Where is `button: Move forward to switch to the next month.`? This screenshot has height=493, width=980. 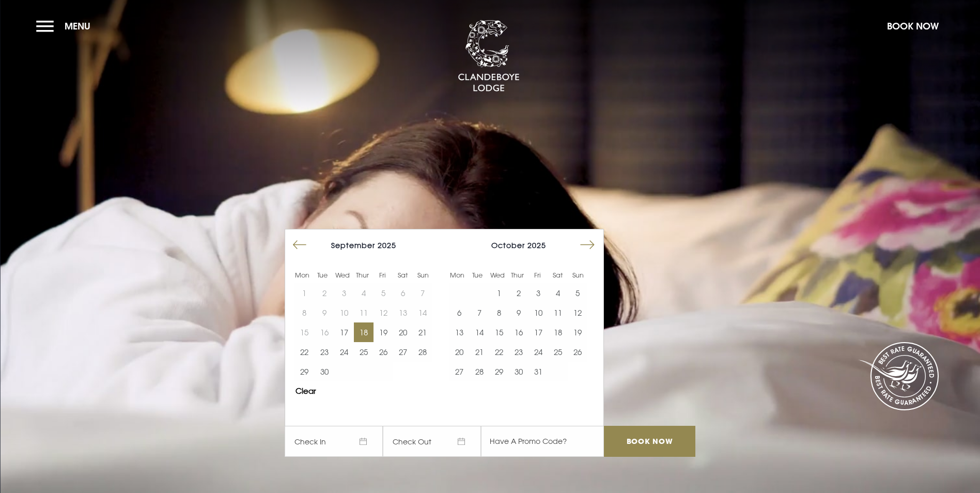 button: Move forward to switch to the next month. is located at coordinates (588, 245).